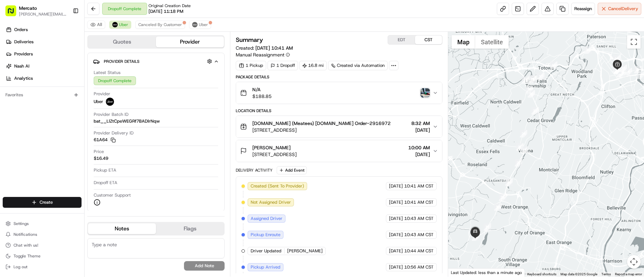  What do you see at coordinates (105, 183) in the screenshot?
I see `span: Dropoff ETA` at bounding box center [105, 183].